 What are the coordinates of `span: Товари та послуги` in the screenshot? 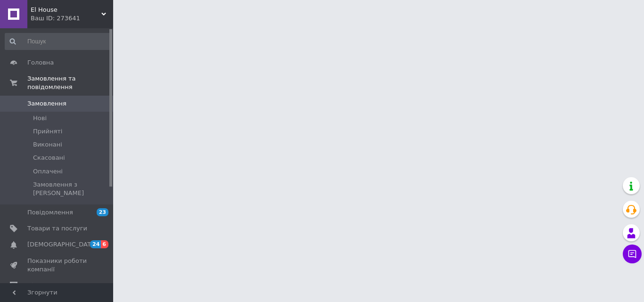 It's located at (57, 228).